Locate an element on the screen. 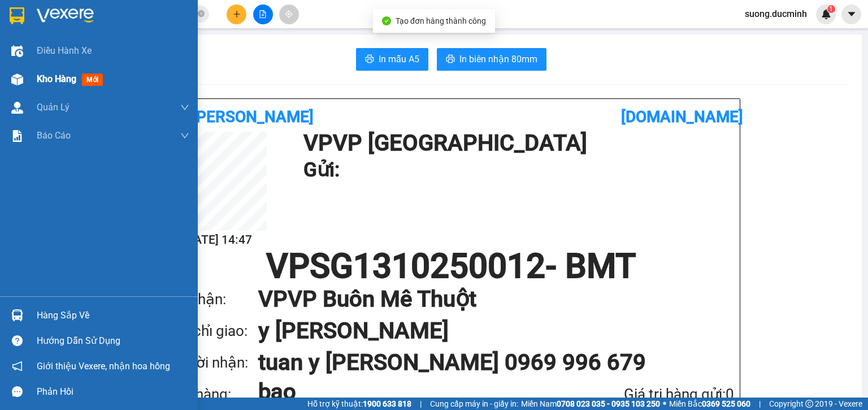 Image resolution: width=868 pixels, height=410 pixels. h1: VPSG1310250012 - BMT is located at coordinates (451, 266).